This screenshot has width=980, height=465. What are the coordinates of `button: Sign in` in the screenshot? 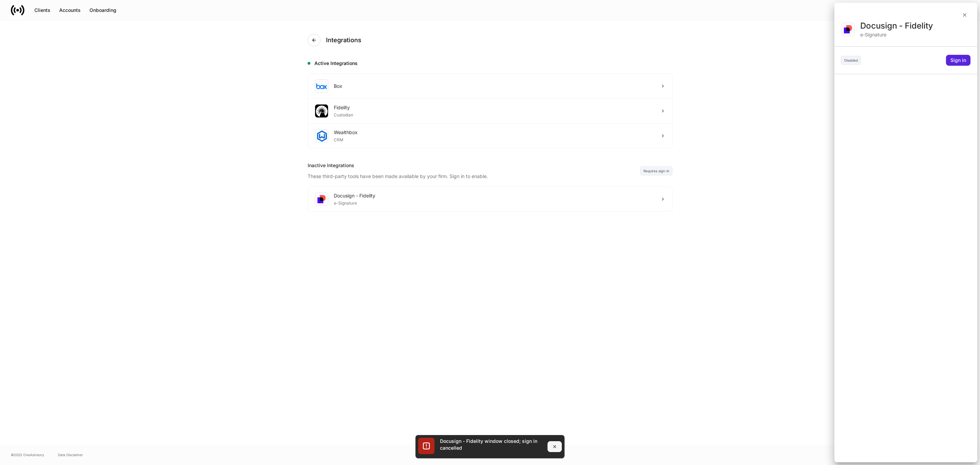 It's located at (958, 60).